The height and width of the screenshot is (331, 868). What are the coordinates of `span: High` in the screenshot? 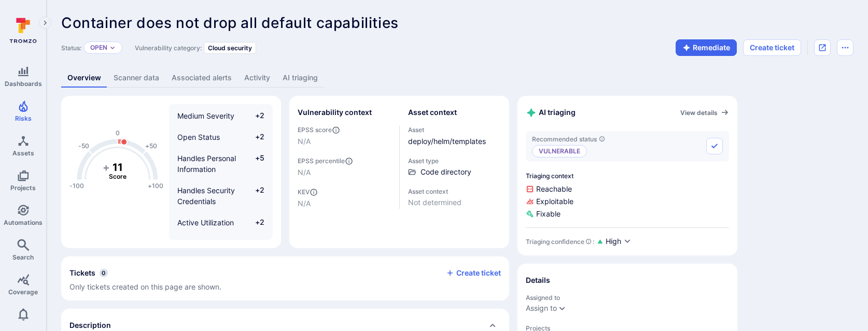 It's located at (613, 242).